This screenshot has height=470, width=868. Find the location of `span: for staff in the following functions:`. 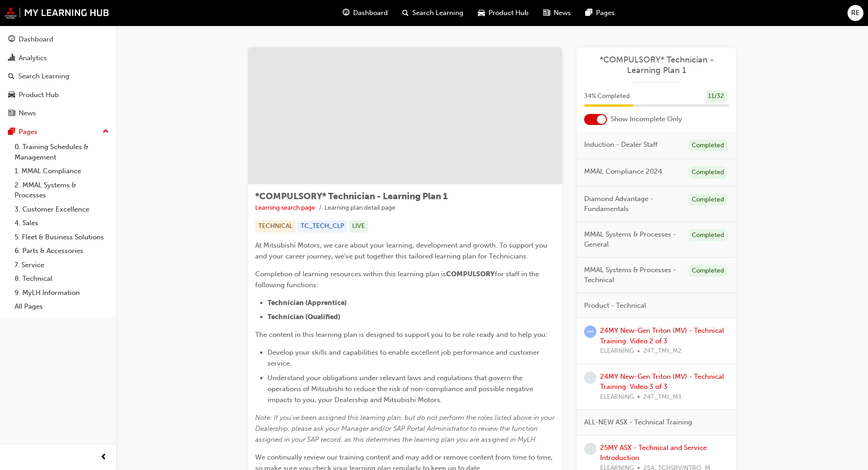

span: for staff in the following functions: is located at coordinates (398, 279).